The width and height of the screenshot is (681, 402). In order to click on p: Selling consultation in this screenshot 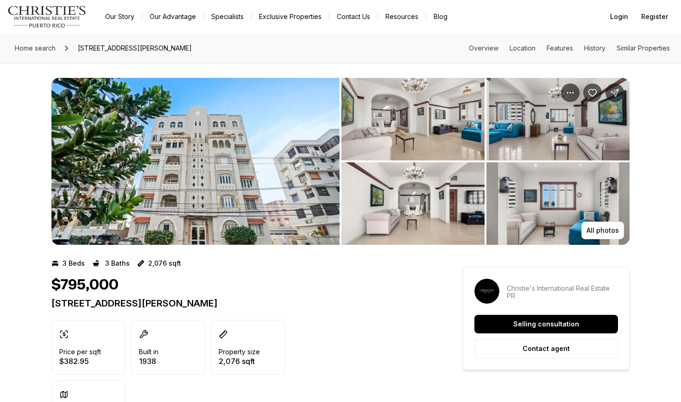, I will do `click(546, 324)`.